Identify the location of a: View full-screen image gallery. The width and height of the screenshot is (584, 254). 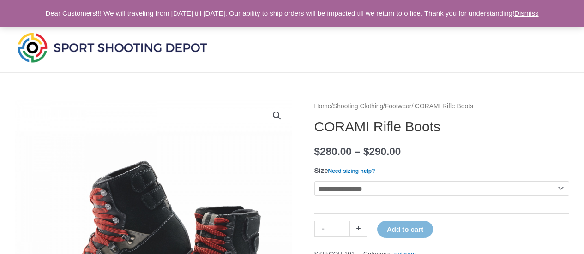
(277, 116).